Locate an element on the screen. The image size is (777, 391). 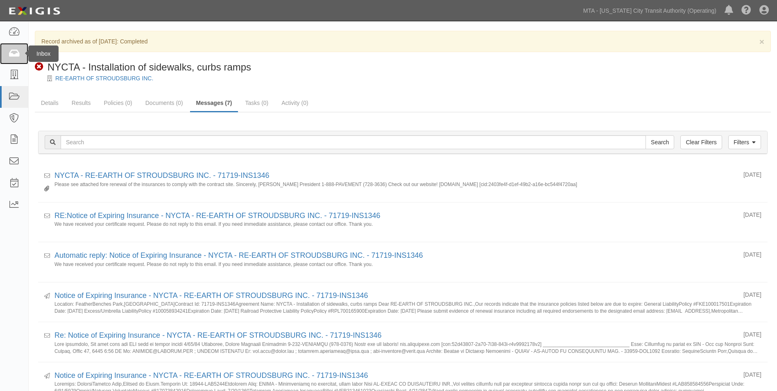
a: Messages (7) is located at coordinates (214, 103).